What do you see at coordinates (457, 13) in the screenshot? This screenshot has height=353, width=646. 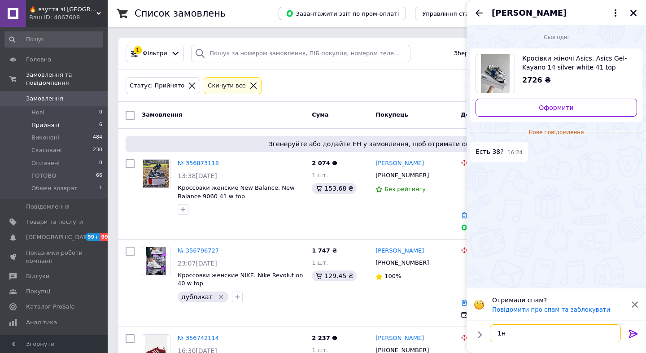 I see `span: Управління статусами` at bounding box center [457, 13].